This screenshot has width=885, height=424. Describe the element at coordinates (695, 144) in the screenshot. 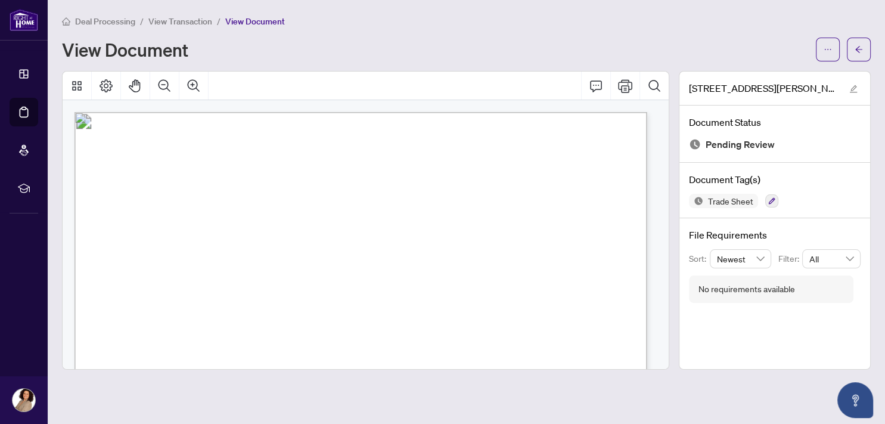

I see `img: Document Status` at that location.